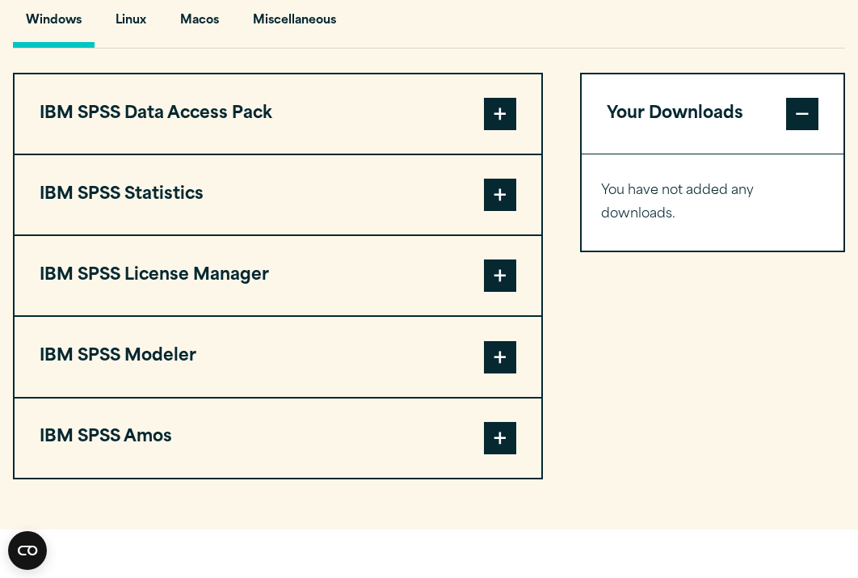  I want to click on button: Miscellaneous, so click(294, 24).